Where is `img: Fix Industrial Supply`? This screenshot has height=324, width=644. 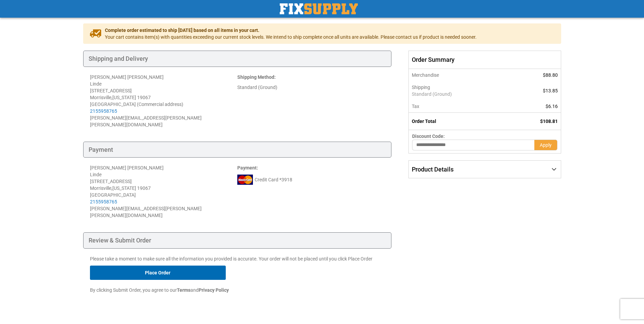 img: Fix Industrial Supply is located at coordinates (319, 9).